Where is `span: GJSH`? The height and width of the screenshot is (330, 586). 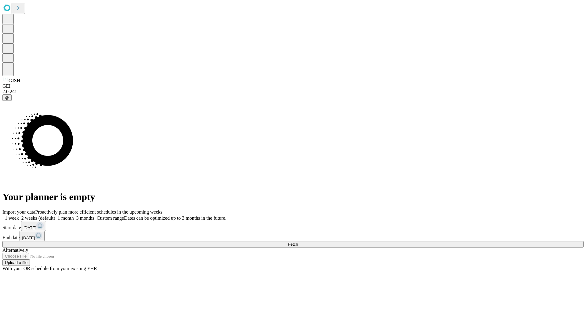 span: GJSH is located at coordinates (14, 80).